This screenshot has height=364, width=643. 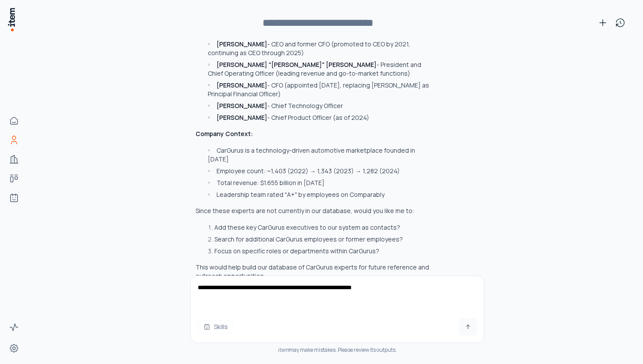 I want to click on div: may make mistakes. Please review its outputs., so click(x=338, y=350).